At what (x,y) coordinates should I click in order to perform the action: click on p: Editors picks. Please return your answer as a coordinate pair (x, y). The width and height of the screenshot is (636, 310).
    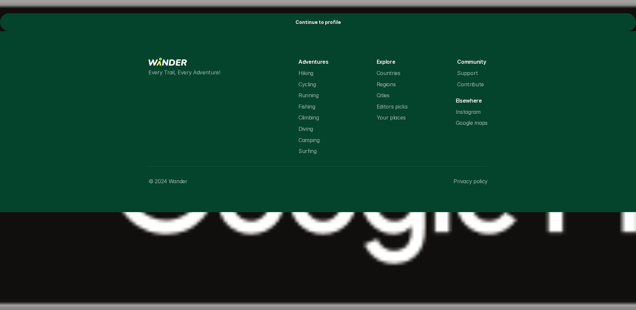
    Looking at the image, I should click on (392, 107).